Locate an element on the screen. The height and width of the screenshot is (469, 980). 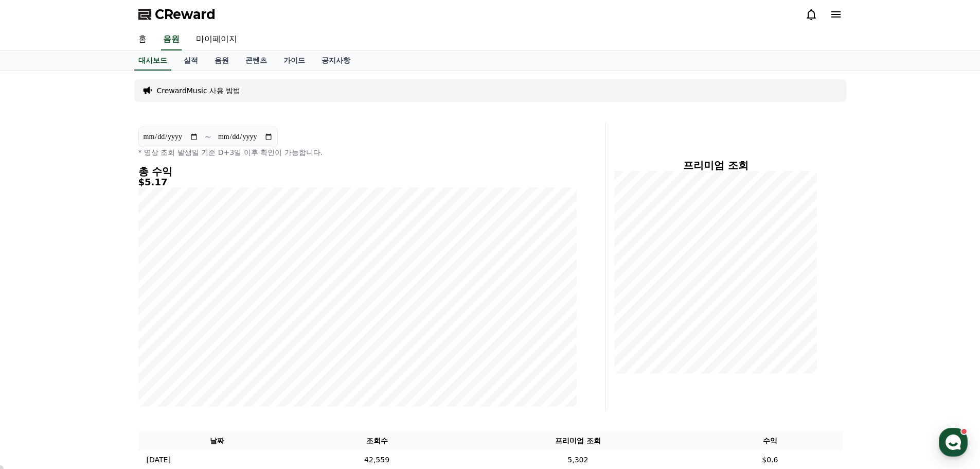
a: CReward is located at coordinates (177, 15).